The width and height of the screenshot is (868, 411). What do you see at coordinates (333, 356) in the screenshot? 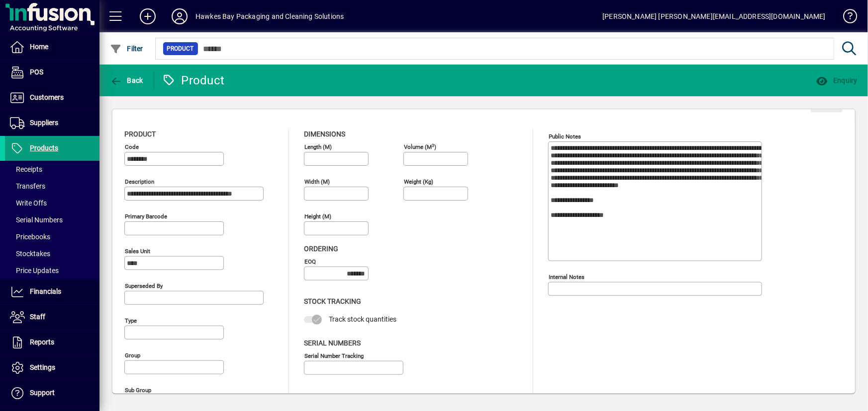
I see `mat-label: Serial Number tracking` at bounding box center [333, 356].